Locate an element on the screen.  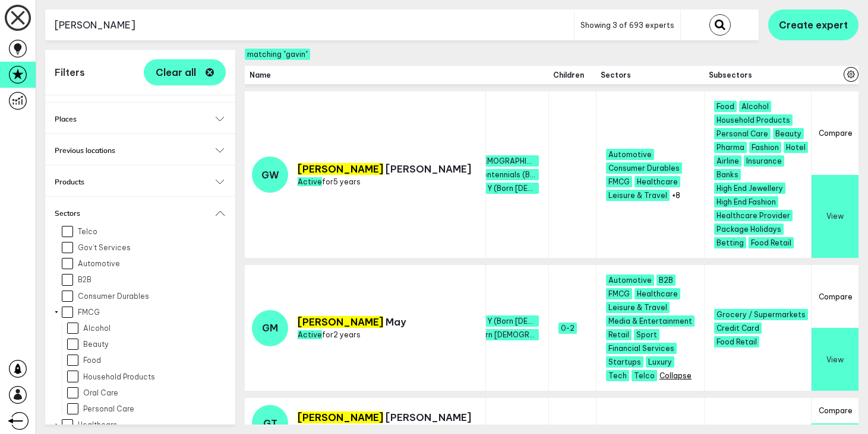
span: Food is located at coordinates (725, 106).